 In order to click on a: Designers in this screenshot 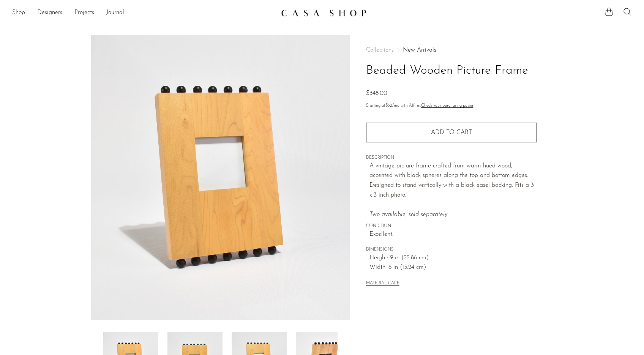, I will do `click(50, 13)`.